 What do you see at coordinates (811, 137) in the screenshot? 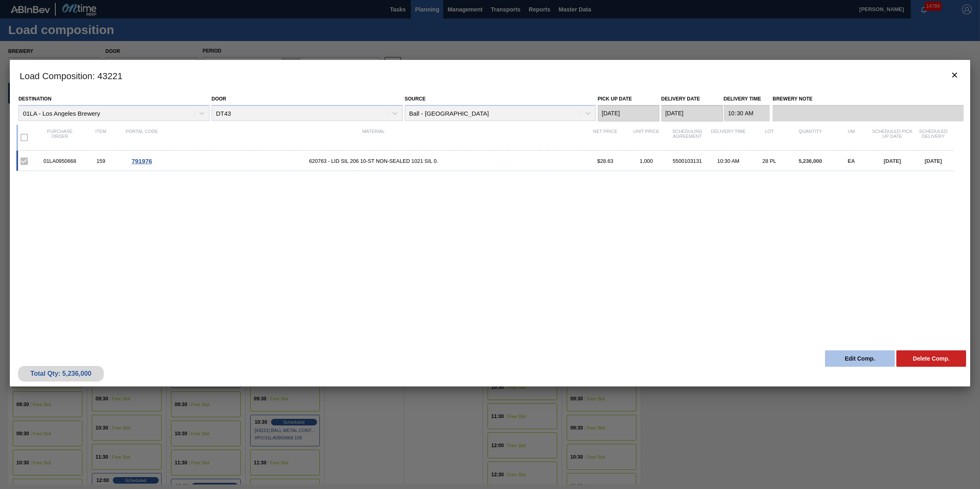
I see `div: Quantity` at bounding box center [811, 137].